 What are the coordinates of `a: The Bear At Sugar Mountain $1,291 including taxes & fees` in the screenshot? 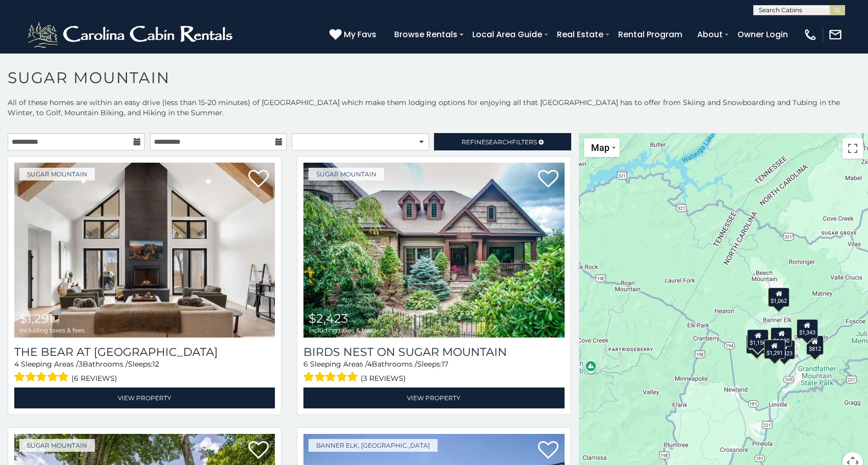 It's located at (145, 250).